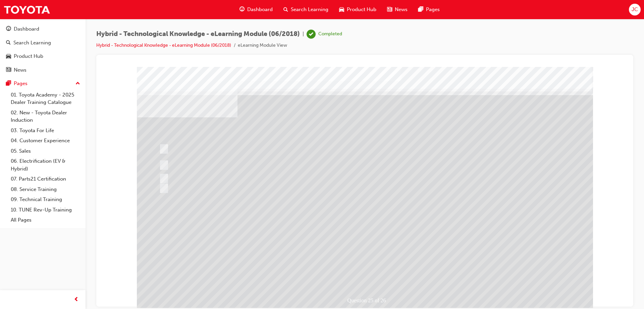 Image resolution: width=644 pixels, height=309 pixels. What do you see at coordinates (45, 199) in the screenshot?
I see `a: 09. Technical Training` at bounding box center [45, 199].